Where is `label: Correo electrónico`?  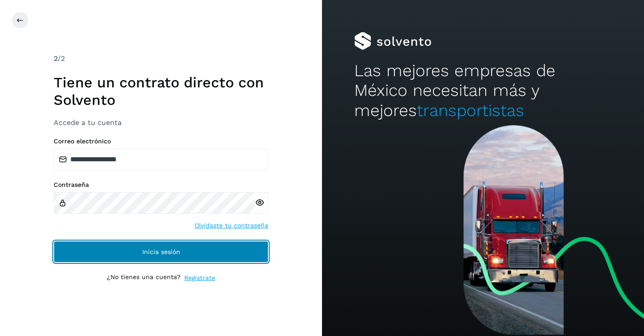
label: Correo electrónico is located at coordinates (161, 141).